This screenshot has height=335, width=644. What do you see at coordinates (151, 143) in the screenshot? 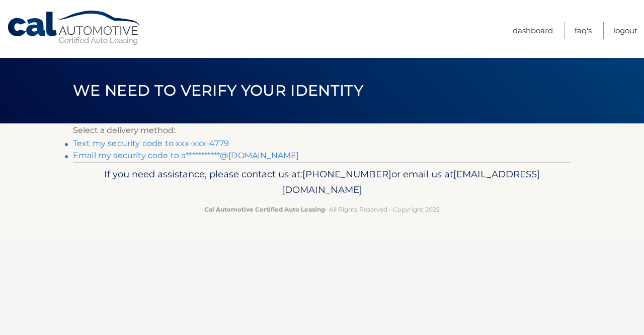
I see `a: Text my security code to xxx-xxx-4779` at bounding box center [151, 143].